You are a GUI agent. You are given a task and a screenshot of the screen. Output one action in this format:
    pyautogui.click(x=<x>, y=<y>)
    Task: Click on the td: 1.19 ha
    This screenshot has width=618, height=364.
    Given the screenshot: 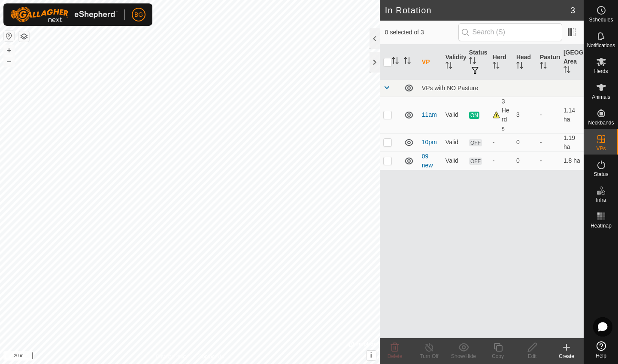 What is the action you would take?
    pyautogui.click(x=572, y=142)
    